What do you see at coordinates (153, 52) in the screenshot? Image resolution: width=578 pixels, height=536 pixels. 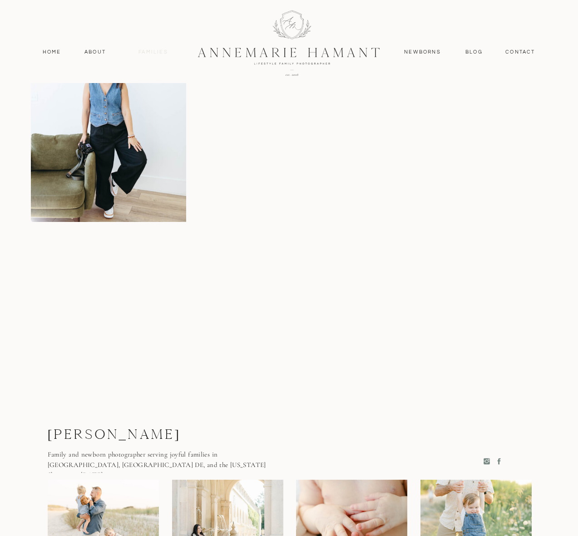 I see `nav: Families` at bounding box center [153, 52].